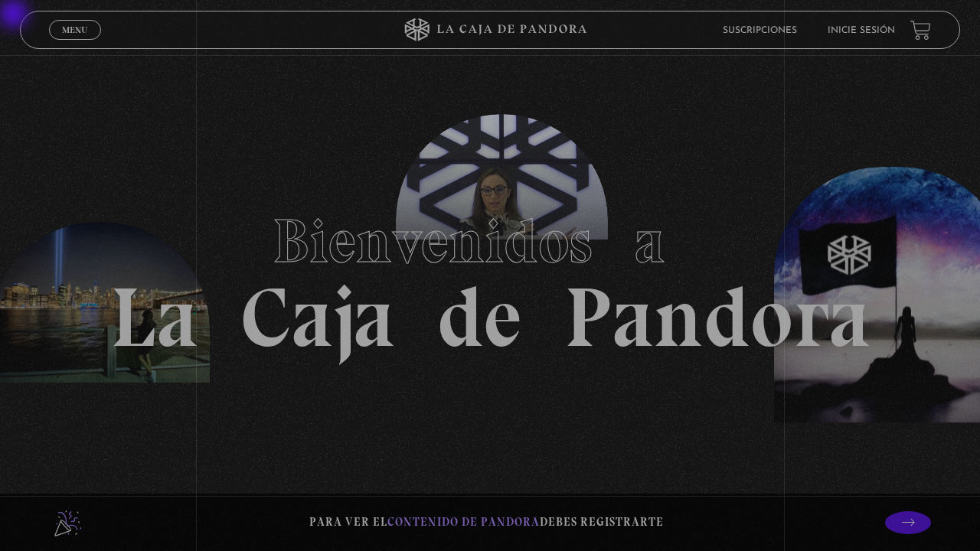 The image size is (980, 551). Describe the element at coordinates (920, 30) in the screenshot. I see `a: View your shopping cart` at that location.